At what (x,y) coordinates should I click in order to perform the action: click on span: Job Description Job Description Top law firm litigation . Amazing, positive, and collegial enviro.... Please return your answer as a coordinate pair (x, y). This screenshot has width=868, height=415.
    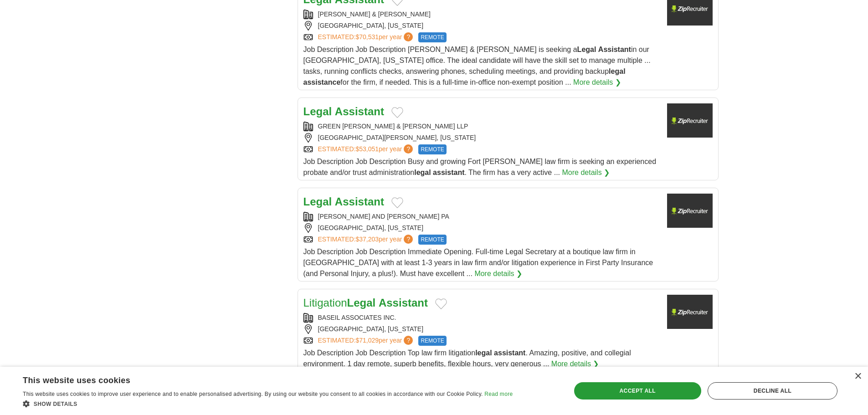
    Looking at the image, I should click on (467, 358).